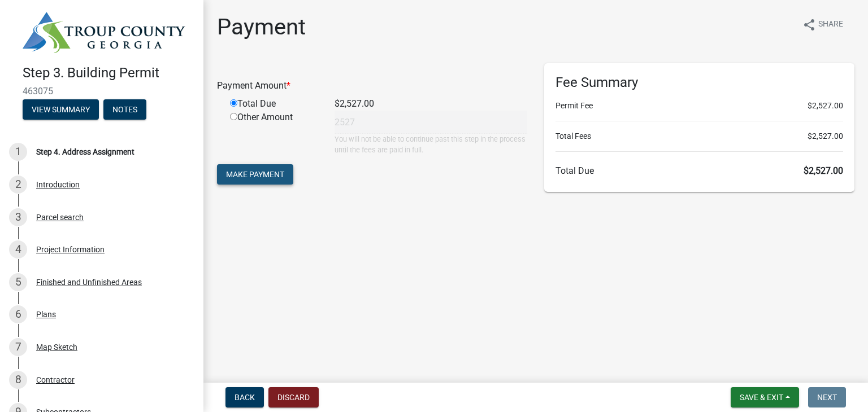 The width and height of the screenshot is (868, 412). Describe the element at coordinates (109, 73) in the screenshot. I see `h4: Step 3. Building Permit` at that location.